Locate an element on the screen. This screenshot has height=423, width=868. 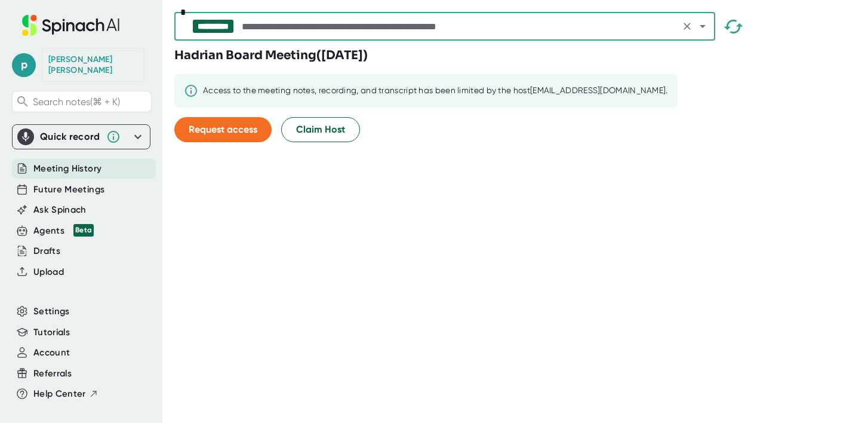
div: Access to the meeting notes, recording, and transcript has been limited by the host [EMAIL_ADDRES... is located at coordinates (435, 91).